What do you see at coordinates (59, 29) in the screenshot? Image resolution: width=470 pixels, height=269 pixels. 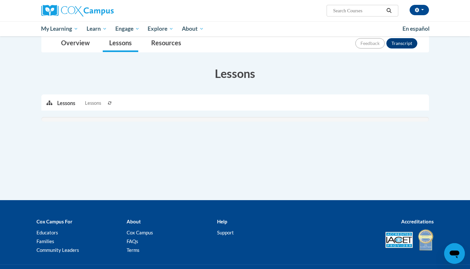 I see `span: My Learning` at bounding box center [59, 29].